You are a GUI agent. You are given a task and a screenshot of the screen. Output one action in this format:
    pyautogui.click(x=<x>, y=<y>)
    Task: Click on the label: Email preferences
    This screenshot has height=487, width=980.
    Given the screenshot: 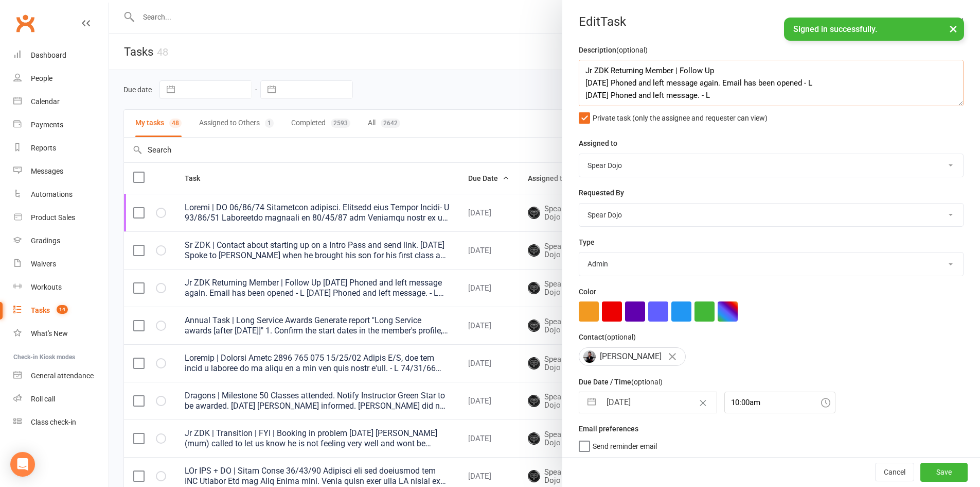 What is the action you would take?
    pyautogui.click(x=609, y=428)
    